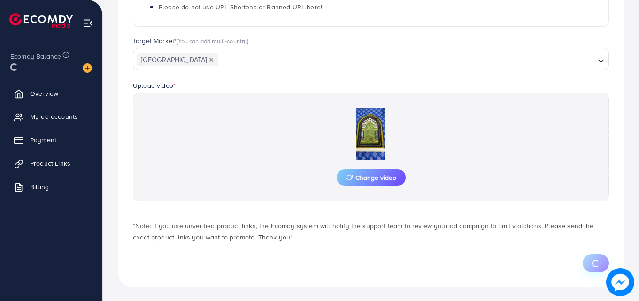  What do you see at coordinates (371, 231) in the screenshot?
I see `p: *Note: If you use unverified product links, the Ecomdy system will notify the support team to rev...` at bounding box center [371, 231].